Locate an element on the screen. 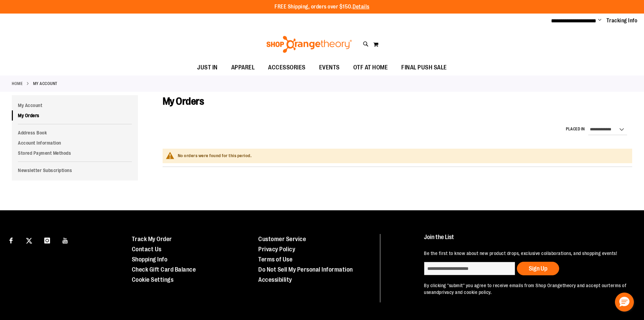 This screenshot has height=320, width=644. p: Be the first to know about new product drops, exclusive collaborations, and shopping events! is located at coordinates (526, 253).